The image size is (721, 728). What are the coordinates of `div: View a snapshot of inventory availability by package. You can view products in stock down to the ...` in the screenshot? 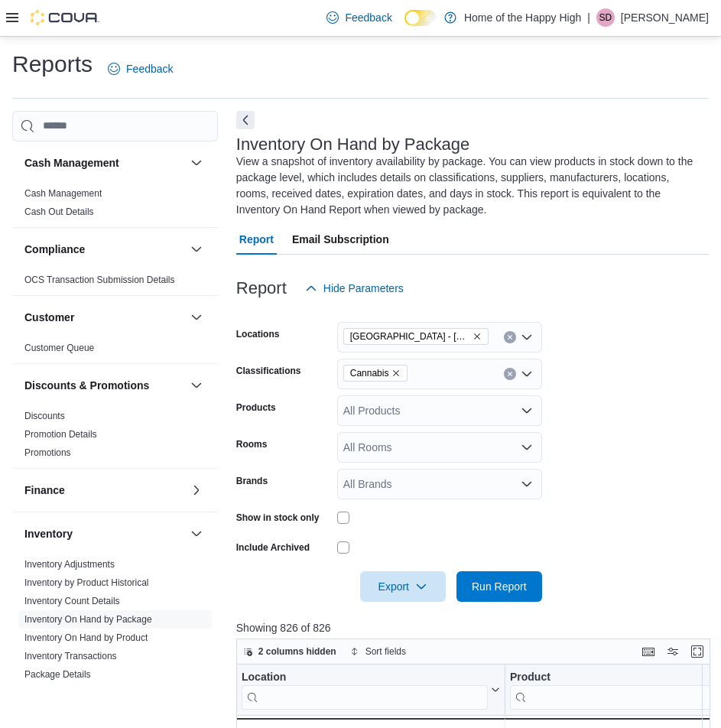 It's located at (469, 186).